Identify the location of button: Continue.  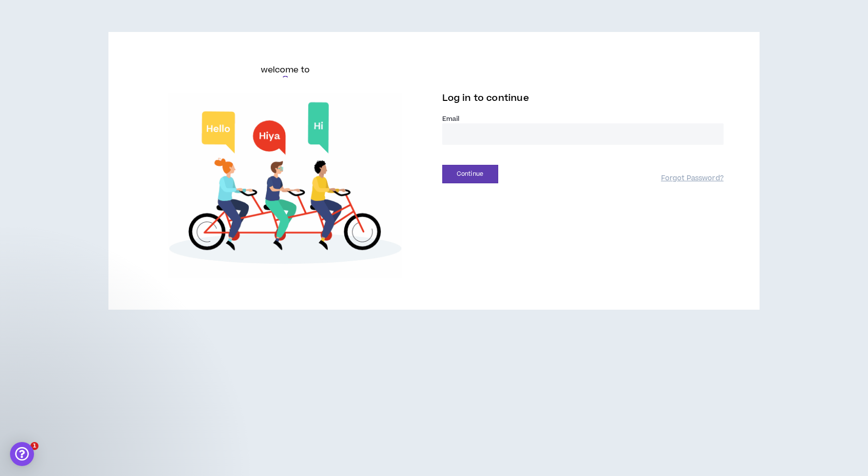
(470, 174).